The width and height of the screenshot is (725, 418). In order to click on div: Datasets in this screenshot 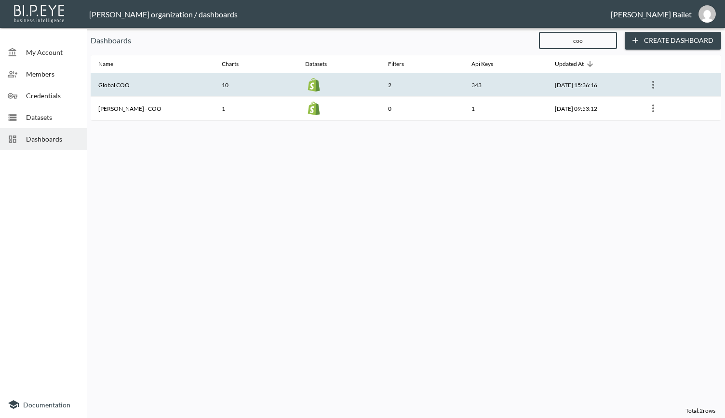, I will do `click(316, 64)`.